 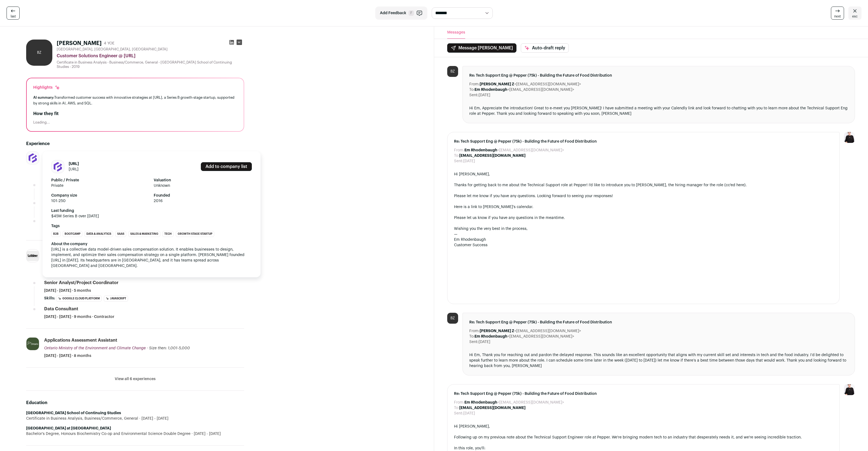 I want to click on a: next, so click(x=838, y=13).